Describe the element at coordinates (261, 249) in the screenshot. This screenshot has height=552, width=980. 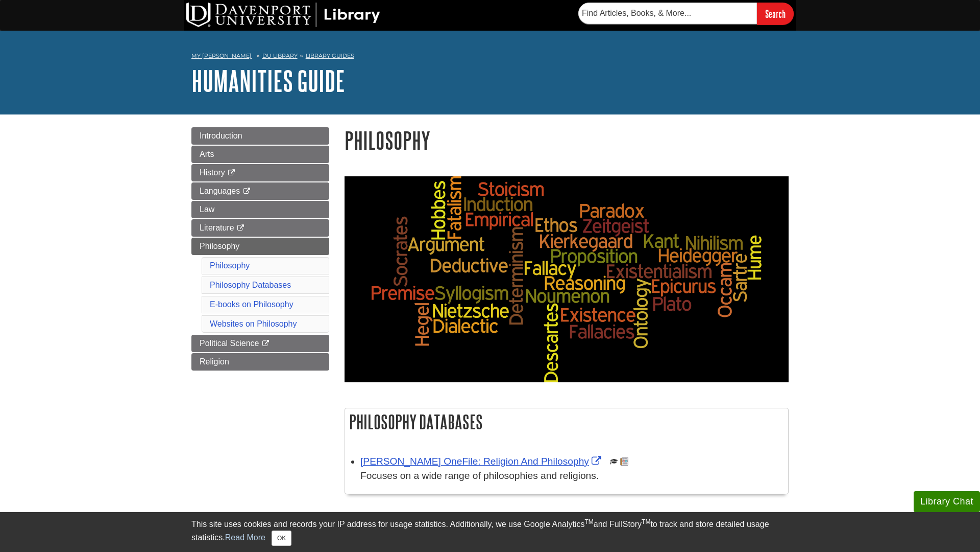
I see `div: Guide Page Menu` at that location.